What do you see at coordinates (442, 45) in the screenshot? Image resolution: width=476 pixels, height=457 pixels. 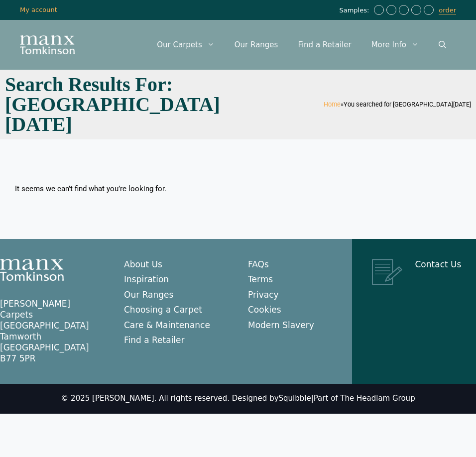 I see `a: Open Search Bar` at bounding box center [442, 45].